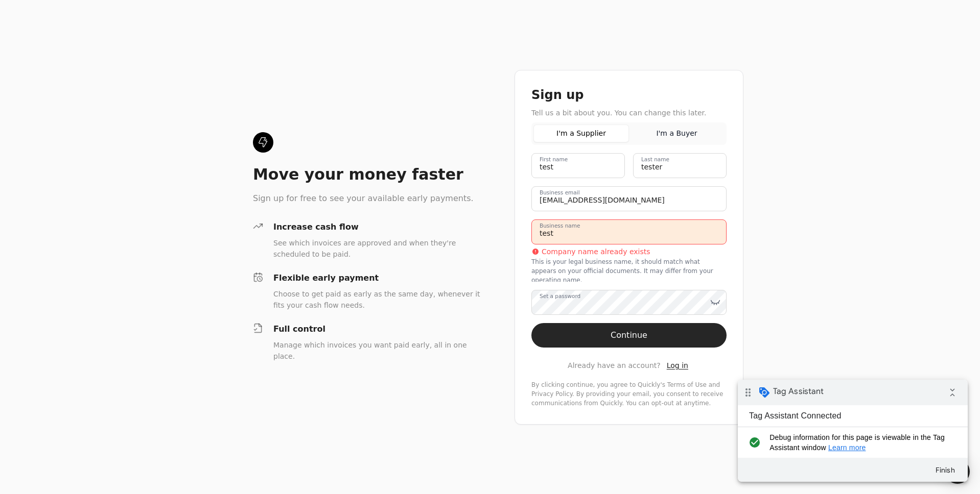  What do you see at coordinates (553, 159) in the screenshot?
I see `label: First name` at bounding box center [553, 159].